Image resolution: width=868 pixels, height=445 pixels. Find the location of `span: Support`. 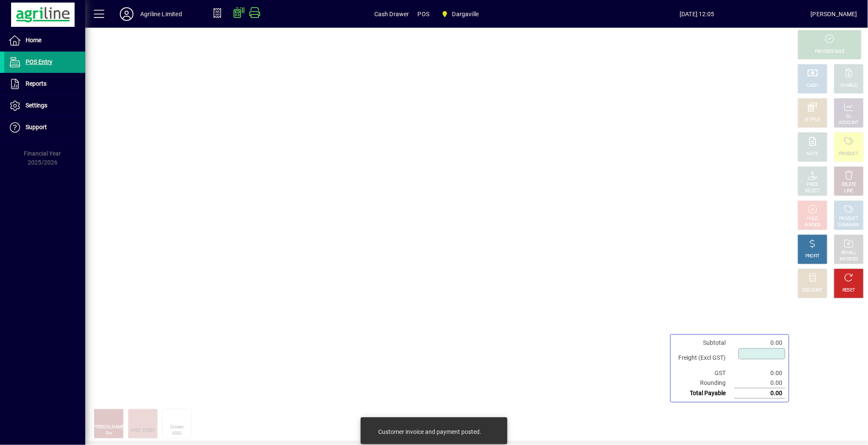

span: Support is located at coordinates (36, 127).